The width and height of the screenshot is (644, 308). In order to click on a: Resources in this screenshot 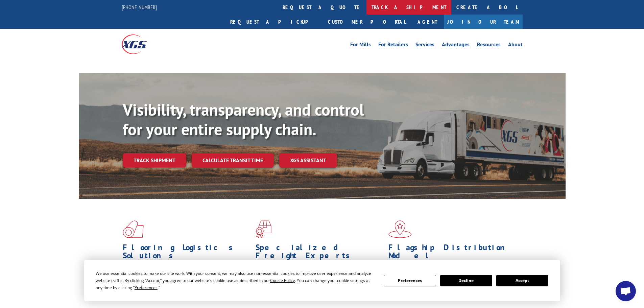, I will do `click(489, 46)`.